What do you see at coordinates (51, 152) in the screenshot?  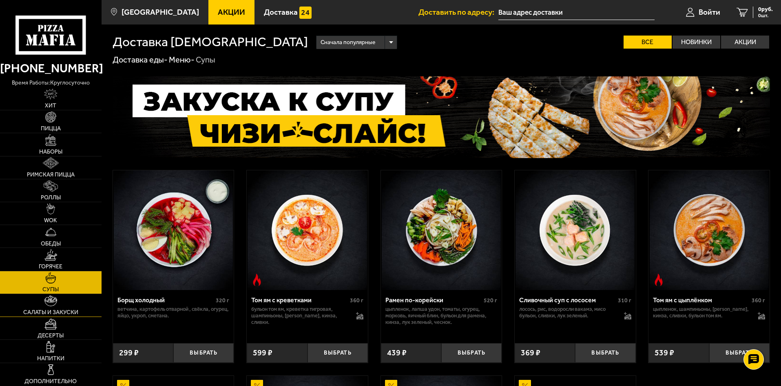 I see `span: Наборы` at bounding box center [51, 152].